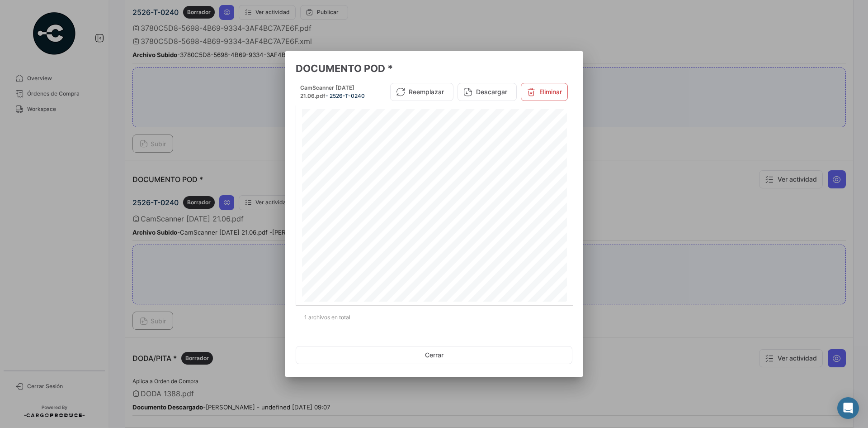  What do you see at coordinates (544, 92) in the screenshot?
I see `button: Eliminar` at bounding box center [544, 92].